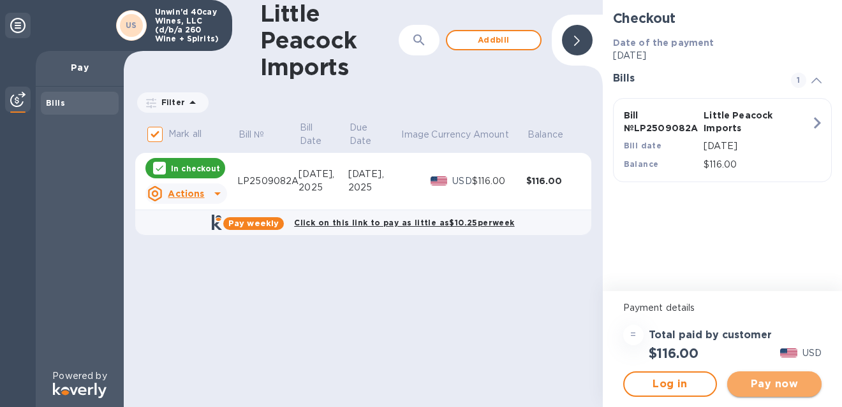 The image size is (842, 407). What do you see at coordinates (251, 135) in the screenshot?
I see `p: Bill №` at bounding box center [251, 135].